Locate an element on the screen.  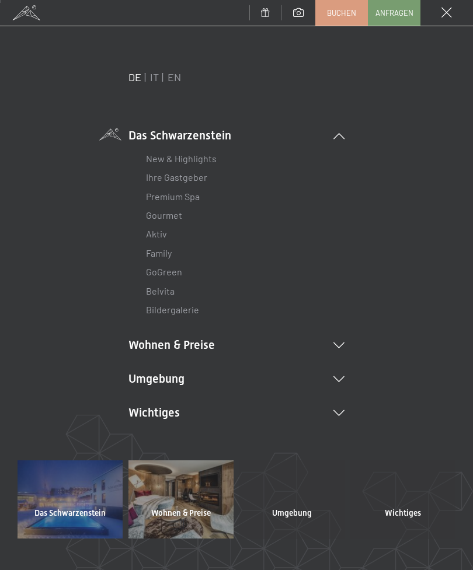
a: Family is located at coordinates (159, 253).